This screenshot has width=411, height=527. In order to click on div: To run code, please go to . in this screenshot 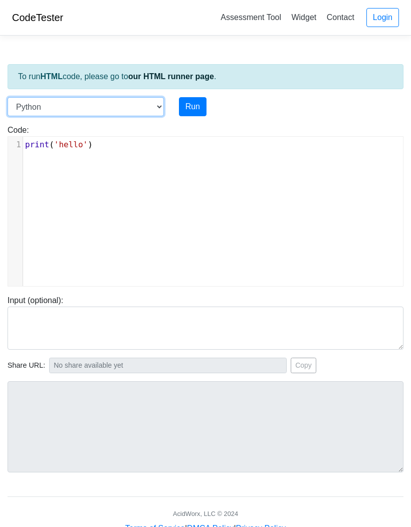, I will do `click(206, 77)`.